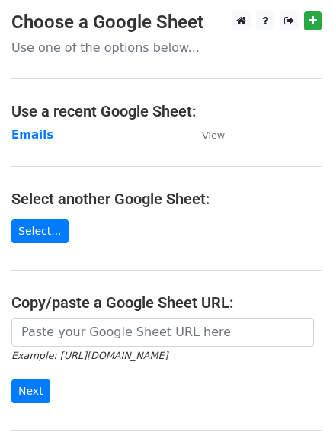  What do you see at coordinates (206, 135) in the screenshot?
I see `a: View` at bounding box center [206, 135].